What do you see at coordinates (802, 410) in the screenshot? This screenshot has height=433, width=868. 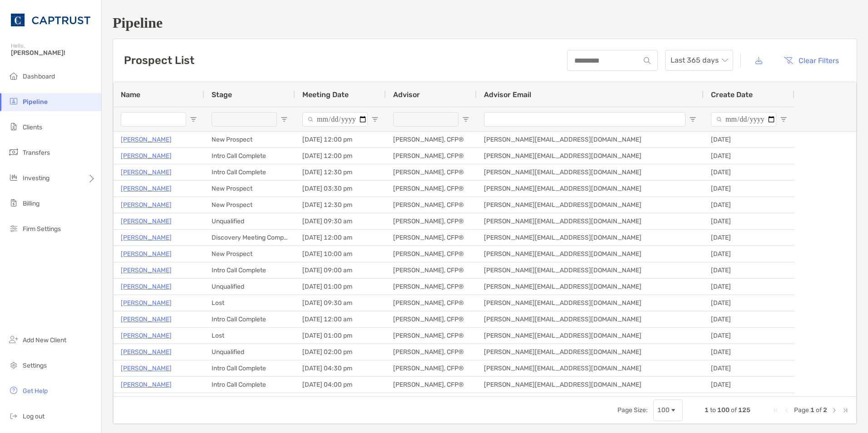 I see `span: Page` at bounding box center [802, 410].